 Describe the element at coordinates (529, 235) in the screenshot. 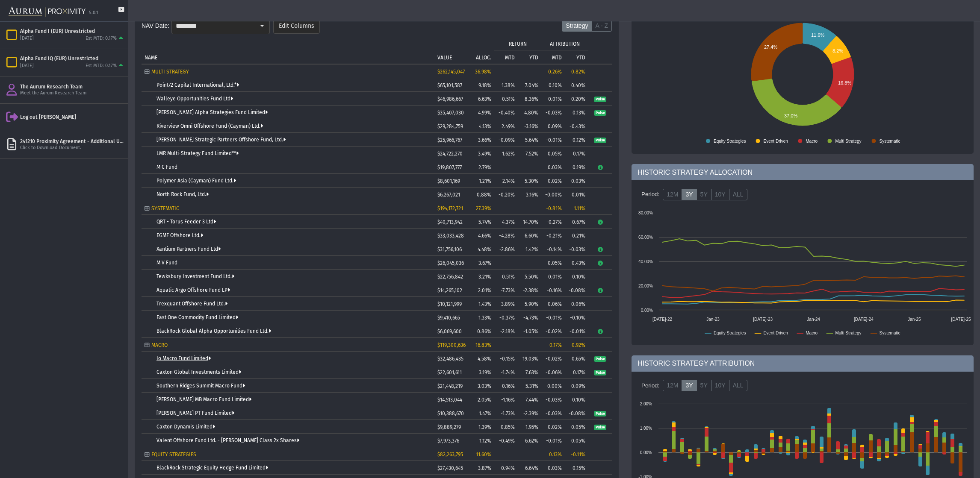

I see `td: 6.60%` at that location.